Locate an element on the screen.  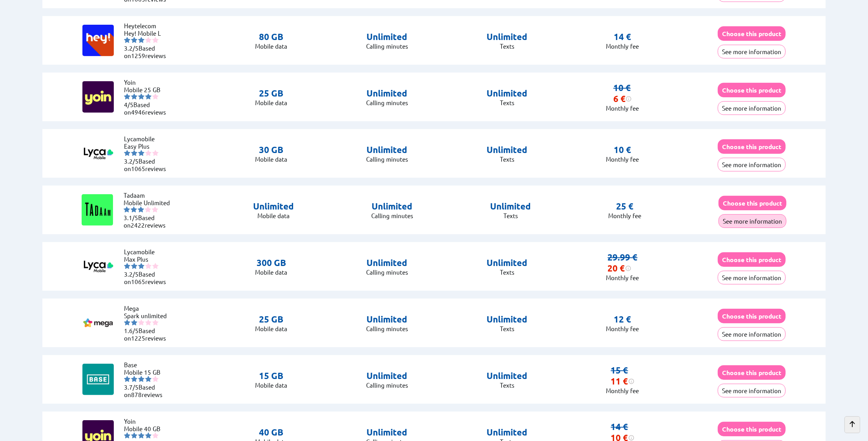
p: 80 GB is located at coordinates (271, 37).